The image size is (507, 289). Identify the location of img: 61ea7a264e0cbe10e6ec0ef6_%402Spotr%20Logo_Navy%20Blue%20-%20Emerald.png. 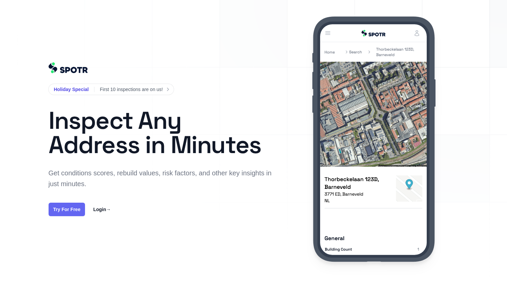
(68, 68).